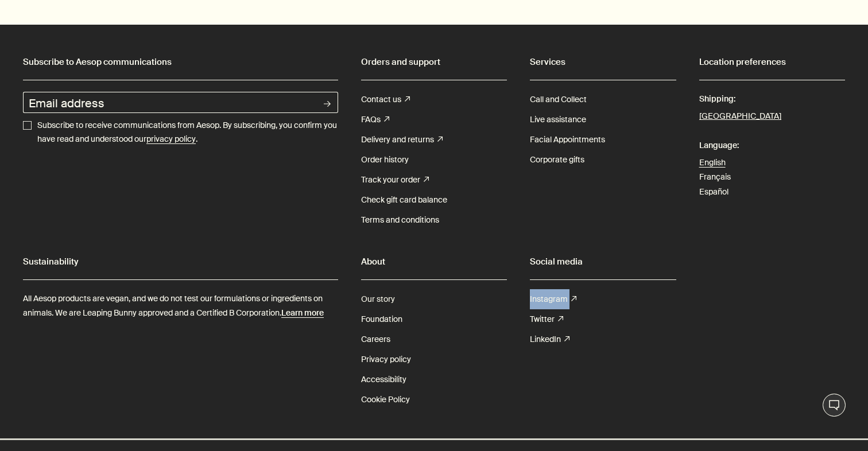  Describe the element at coordinates (188, 133) in the screenshot. I see `p: Subscribe to receive communications from Aesop. By subscribing, you confirm you have read and und...` at that location.